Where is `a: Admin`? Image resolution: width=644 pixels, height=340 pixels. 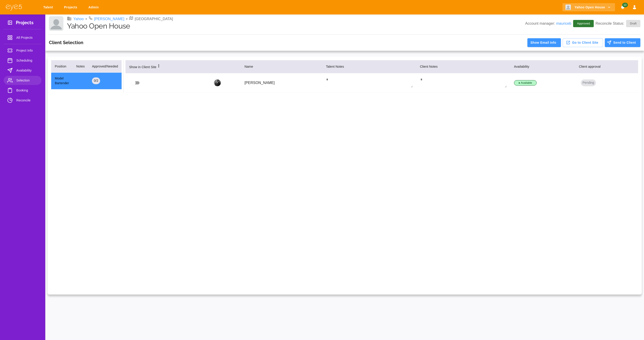
a: Admin is located at coordinates (94, 7).